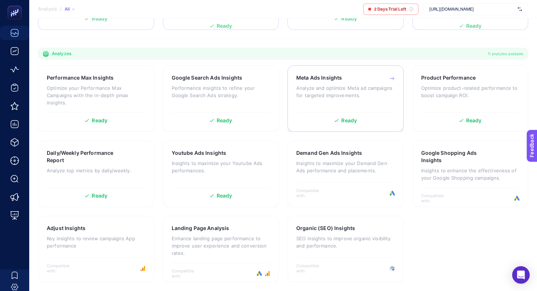 The width and height of the screenshot is (537, 291). I want to click on p: Insights to maximize your Demand Gen Ads performance and placements., so click(346, 167).